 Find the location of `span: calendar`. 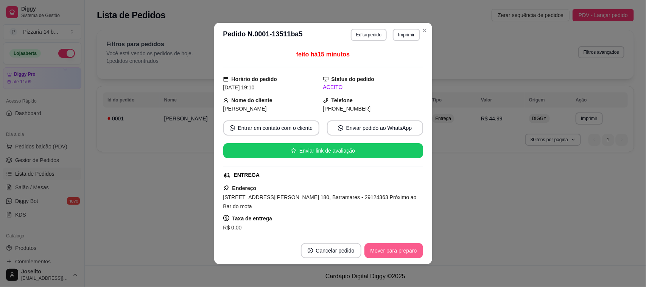

span: calendar is located at coordinates (226, 79).